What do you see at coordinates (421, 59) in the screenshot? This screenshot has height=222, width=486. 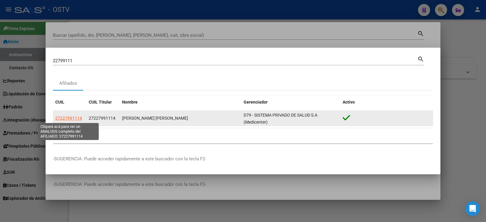 I see `mat-icon: search` at bounding box center [421, 59].